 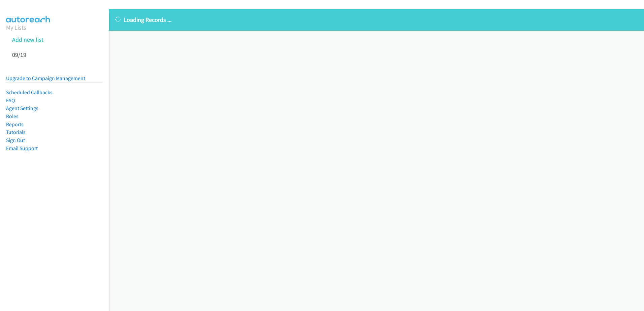 What do you see at coordinates (376, 19) in the screenshot?
I see `p: Loading Records ...` at bounding box center [376, 19].